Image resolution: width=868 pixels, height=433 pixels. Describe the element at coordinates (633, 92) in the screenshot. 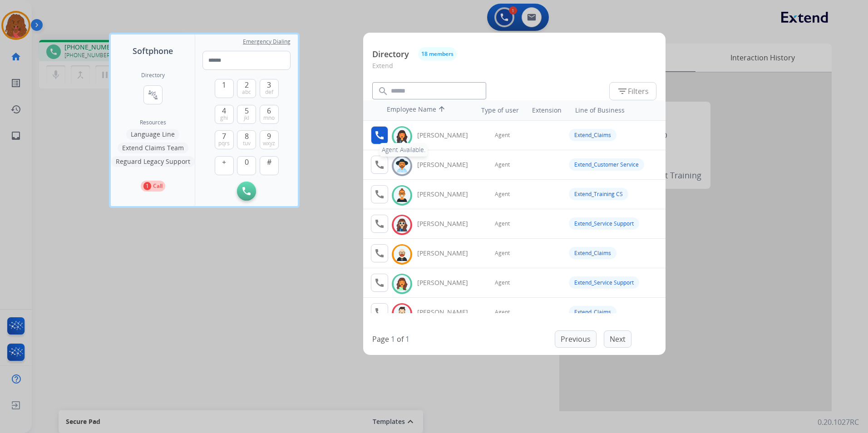

I see `button: Filters` at that location.